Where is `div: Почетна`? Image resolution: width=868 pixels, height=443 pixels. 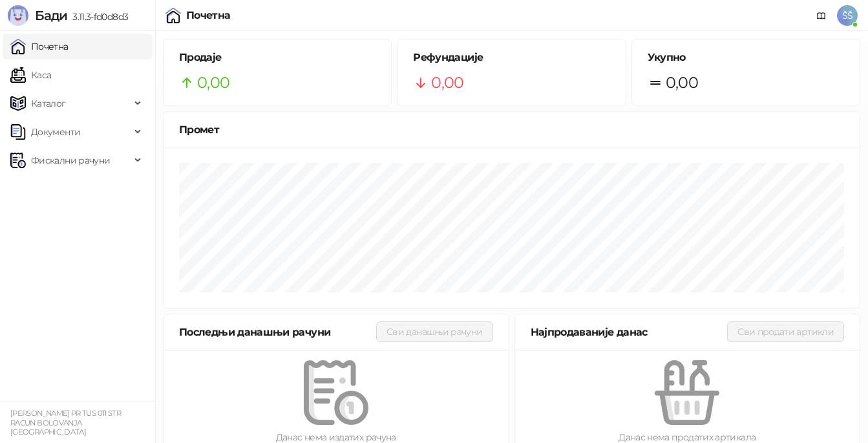 div: Почетна is located at coordinates (208, 15).